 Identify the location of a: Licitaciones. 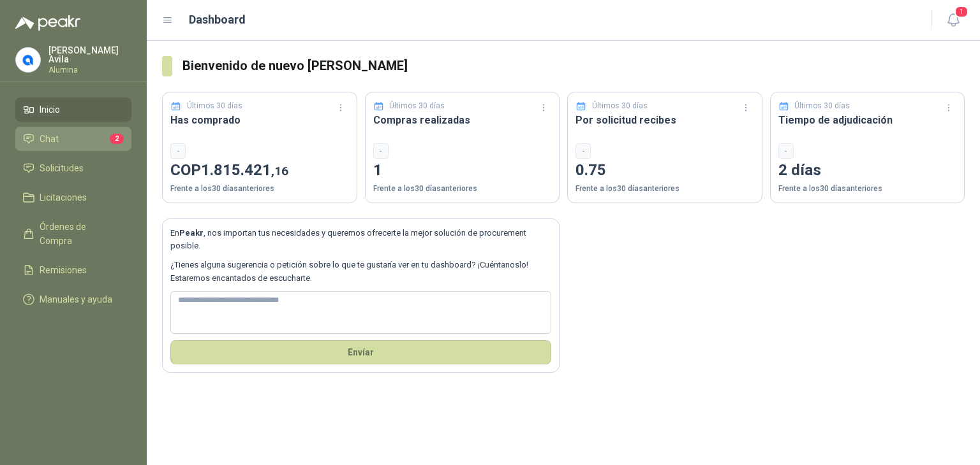
(73, 198).